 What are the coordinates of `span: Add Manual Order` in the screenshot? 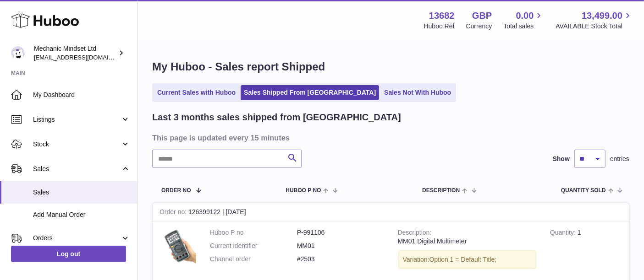 It's located at (82, 215).